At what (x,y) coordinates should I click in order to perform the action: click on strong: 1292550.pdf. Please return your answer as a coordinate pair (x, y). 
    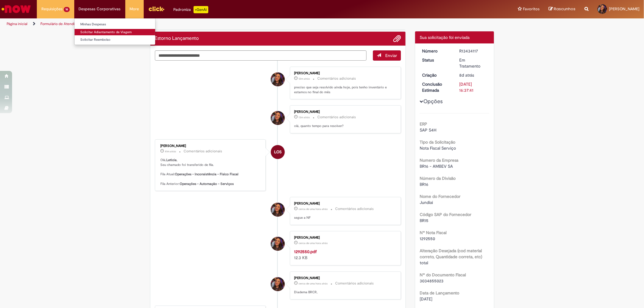
    Looking at the image, I should click on (305, 252).